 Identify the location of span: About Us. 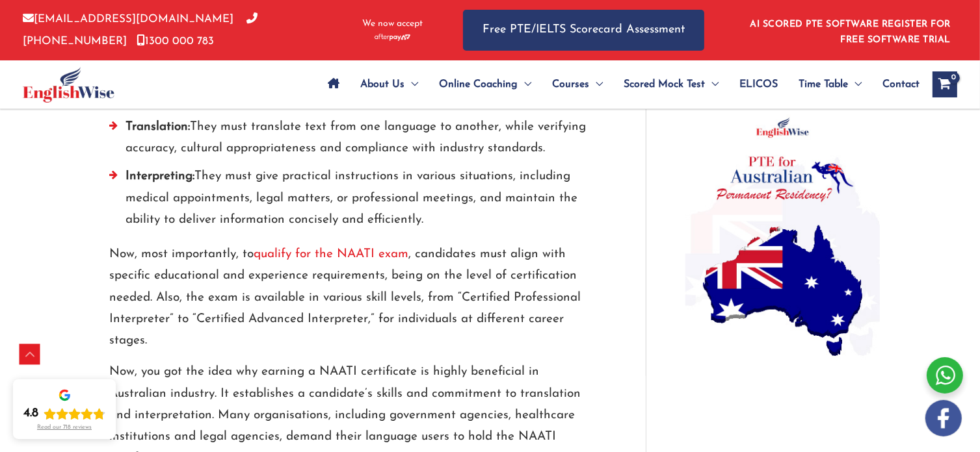
(382, 84).